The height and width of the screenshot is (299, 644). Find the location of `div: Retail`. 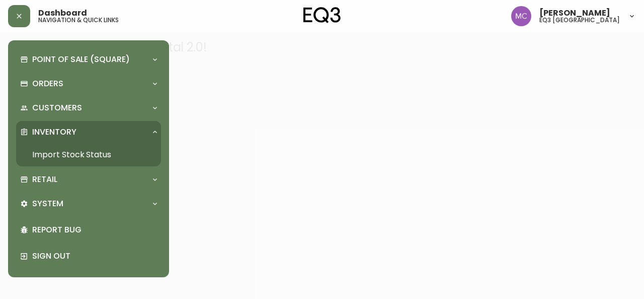

div: Retail is located at coordinates (89, 179).